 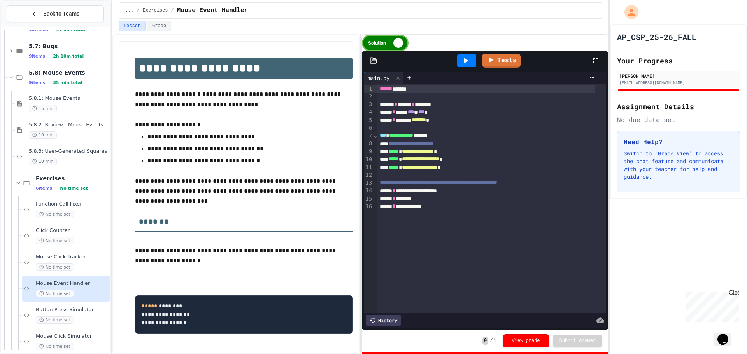 What do you see at coordinates (67, 82) in the screenshot?
I see `span: 35 min total` at bounding box center [67, 82].